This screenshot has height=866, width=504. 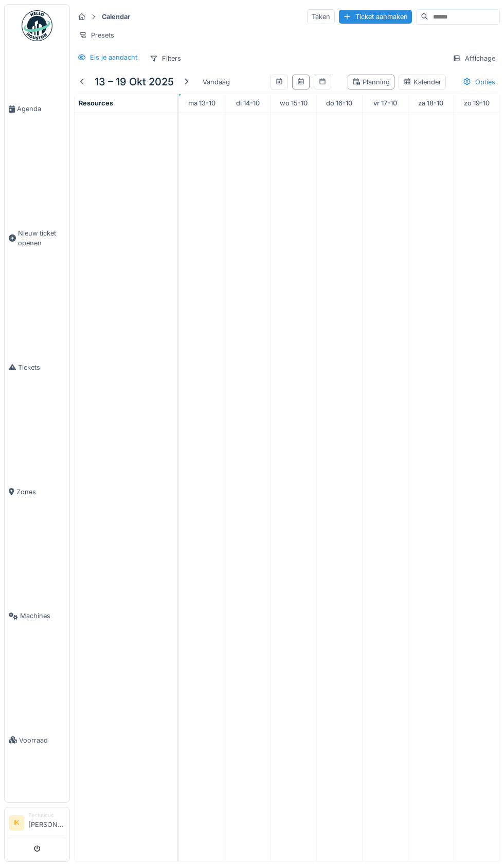 What do you see at coordinates (43, 616) in the screenshot?
I see `span: Machines` at bounding box center [43, 616].